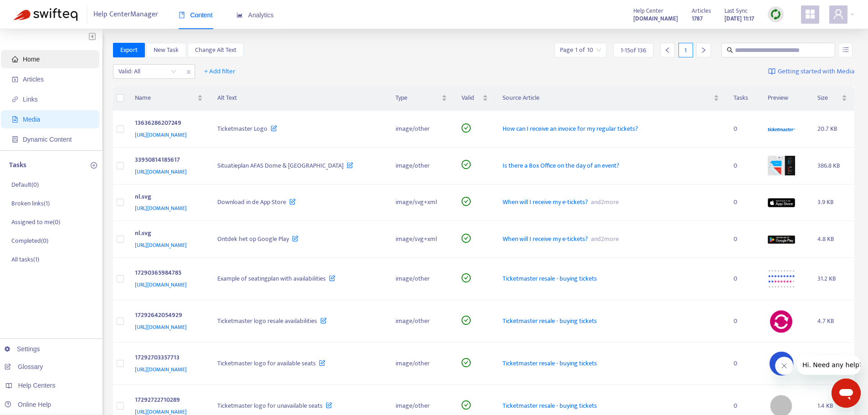 Image resolution: width=868 pixels, height=415 pixels. What do you see at coordinates (607, 98) in the screenshot?
I see `span: Source Article` at bounding box center [607, 98].